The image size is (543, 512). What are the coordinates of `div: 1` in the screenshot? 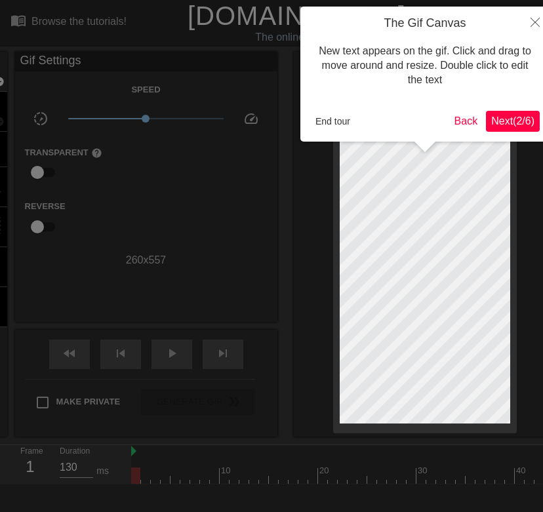 It's located at (30, 467).